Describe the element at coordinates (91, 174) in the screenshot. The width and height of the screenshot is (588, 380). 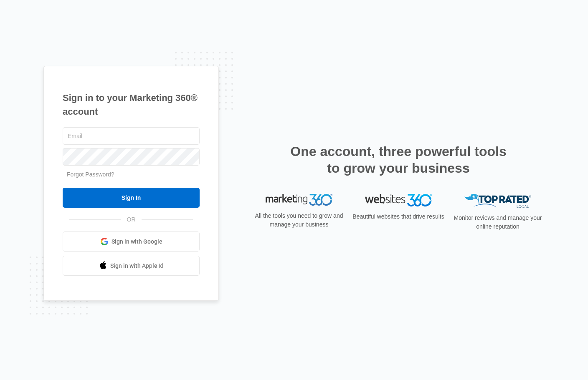
I see `a: Forgot Password?` at that location.